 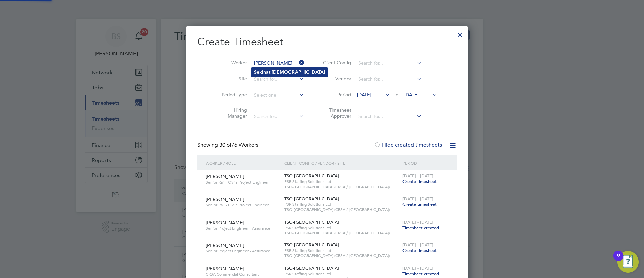 What do you see at coordinates (628, 262) in the screenshot?
I see `button: Open Resource Center, 9 new notifications` at bounding box center [628, 262].